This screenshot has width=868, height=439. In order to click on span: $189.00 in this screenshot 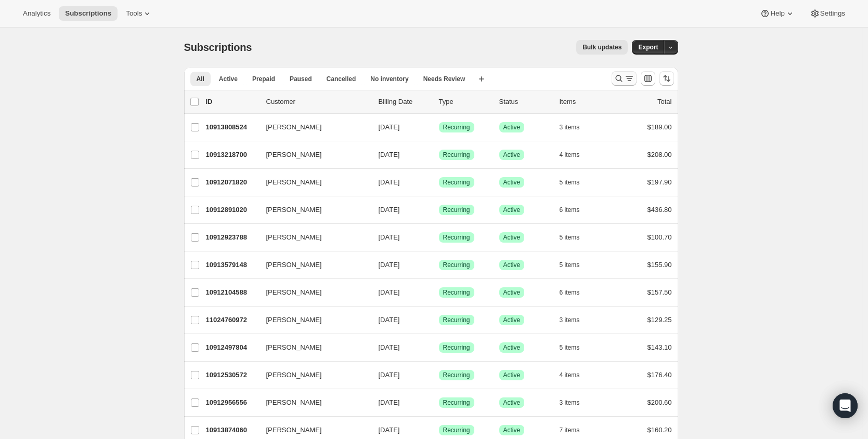, I will do `click(659, 127)`.